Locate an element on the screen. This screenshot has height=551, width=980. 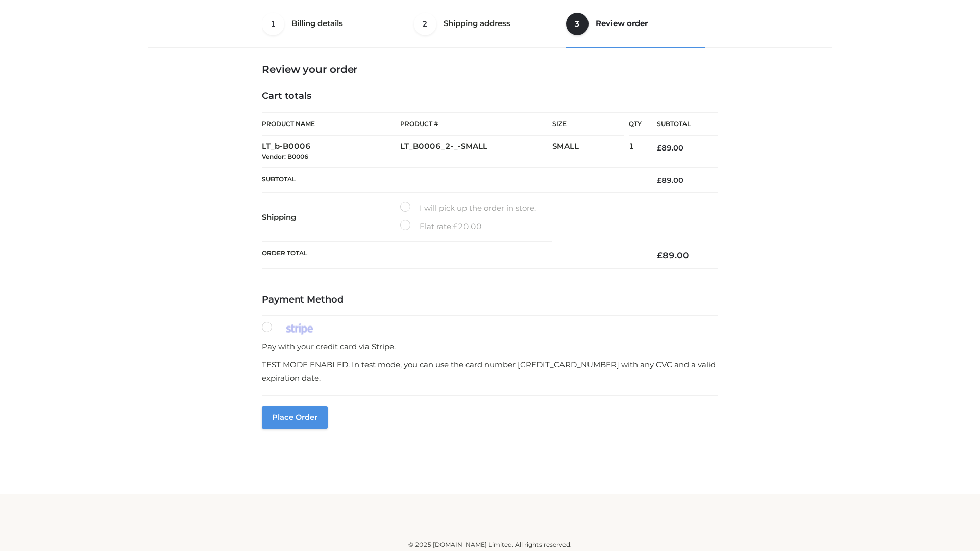
h4: Cart totals is located at coordinates (490, 96).